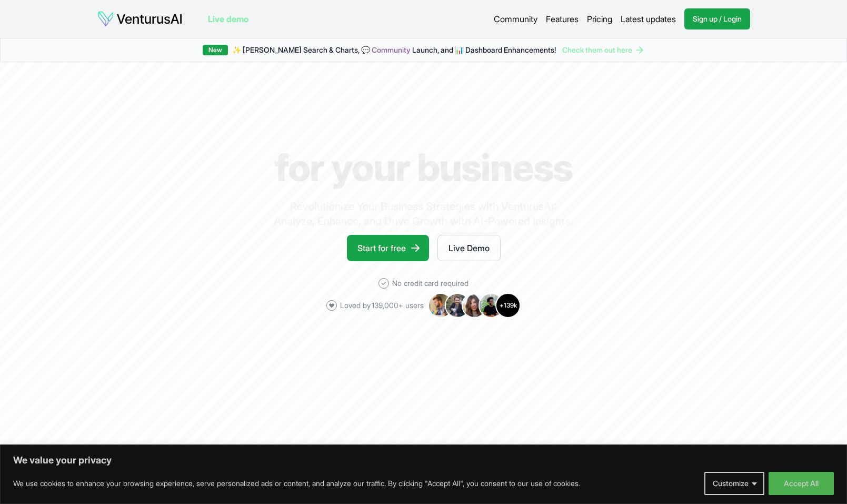 The height and width of the screenshot is (504, 847). What do you see at coordinates (600, 19) in the screenshot?
I see `a: Pricing` at bounding box center [600, 19].